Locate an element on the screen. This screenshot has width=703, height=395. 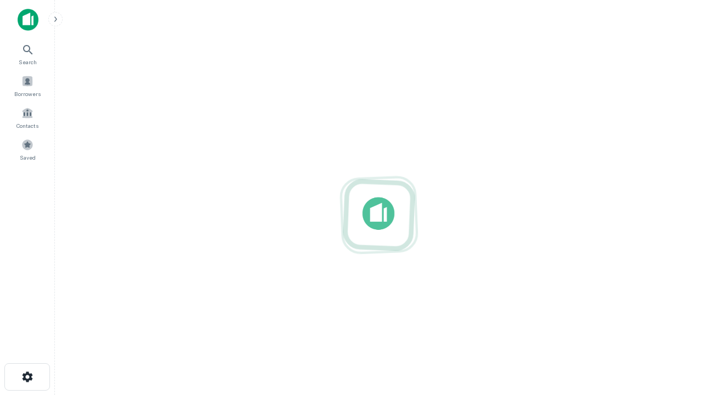
div: Contacts is located at coordinates (27, 118).